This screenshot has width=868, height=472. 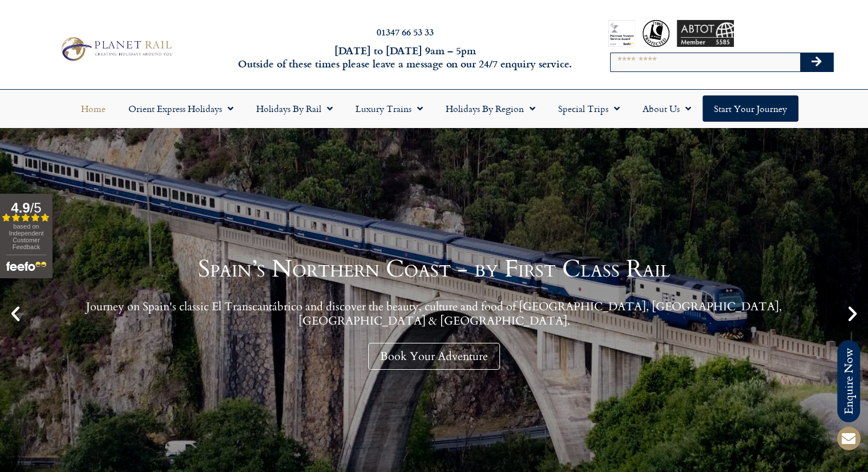 What do you see at coordinates (15, 314) in the screenshot?
I see `div: Previous slide` at bounding box center [15, 314].